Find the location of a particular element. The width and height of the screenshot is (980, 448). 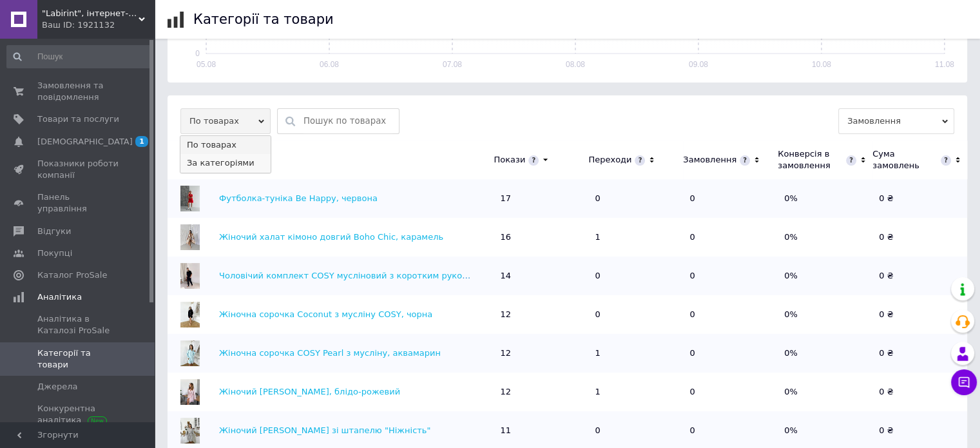

input: Пошук по товарах is located at coordinates (348, 121).